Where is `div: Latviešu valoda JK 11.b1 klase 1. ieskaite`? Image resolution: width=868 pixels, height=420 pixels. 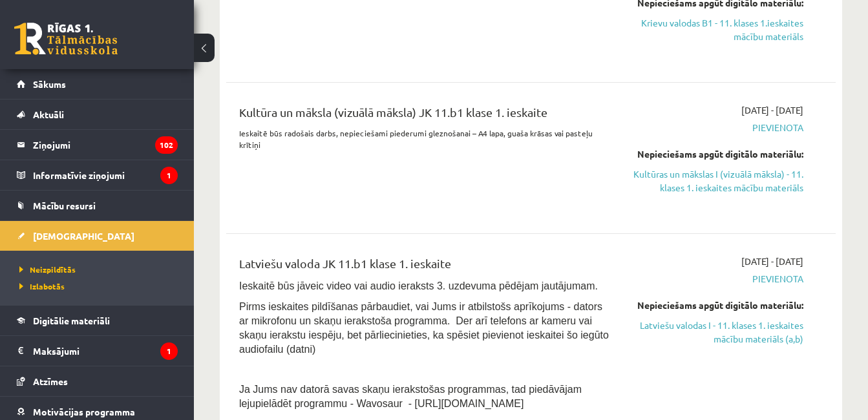
div: Latviešu valoda JK 11.b1 klase 1. ieskaite is located at coordinates (424, 266).